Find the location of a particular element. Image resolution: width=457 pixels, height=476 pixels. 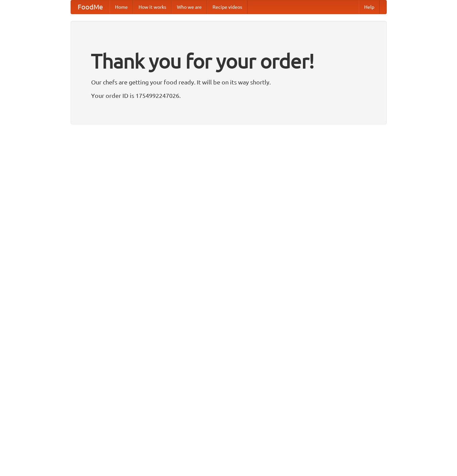

p: Our chefs are getting your food ready. It will be on its way shortly. is located at coordinates (229, 82).